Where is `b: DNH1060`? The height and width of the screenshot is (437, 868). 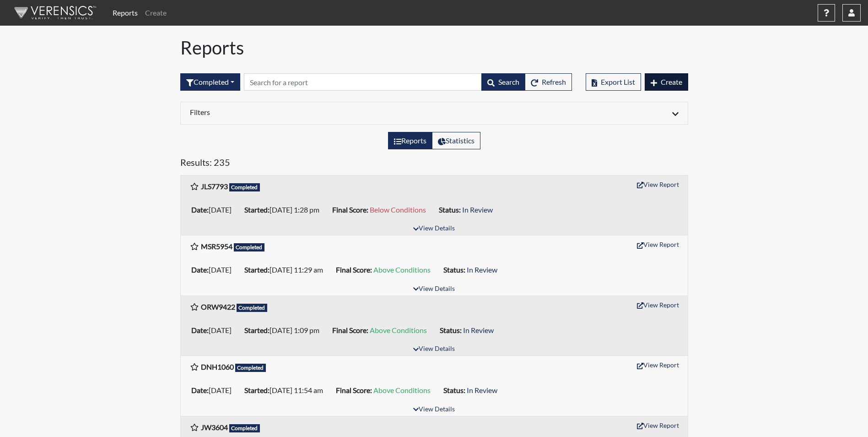
b: DNH1060 is located at coordinates (218, 366).